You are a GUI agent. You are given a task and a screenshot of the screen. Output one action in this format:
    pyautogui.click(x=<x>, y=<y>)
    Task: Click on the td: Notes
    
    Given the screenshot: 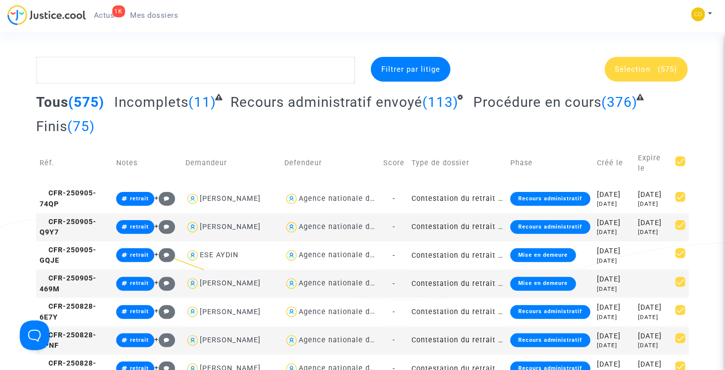 What is the action you would take?
    pyautogui.click(x=147, y=163)
    